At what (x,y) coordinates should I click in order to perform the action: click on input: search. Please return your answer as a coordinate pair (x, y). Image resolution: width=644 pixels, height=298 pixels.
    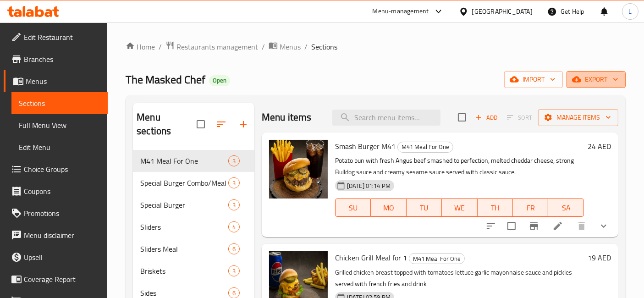
    Looking at the image, I should click on (386, 117).